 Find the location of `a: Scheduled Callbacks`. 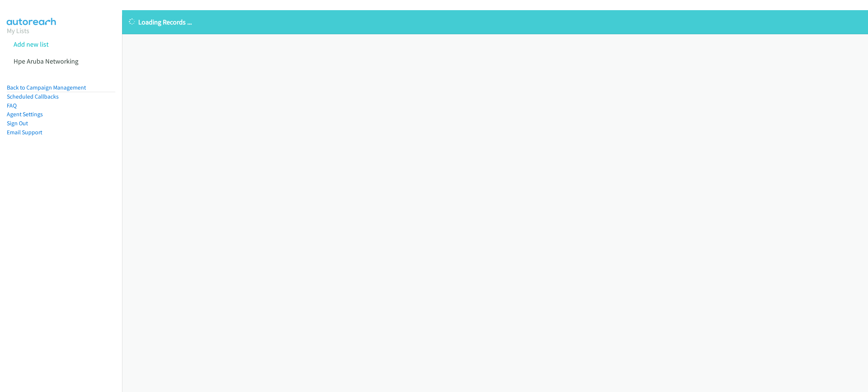

a: Scheduled Callbacks is located at coordinates (33, 96).